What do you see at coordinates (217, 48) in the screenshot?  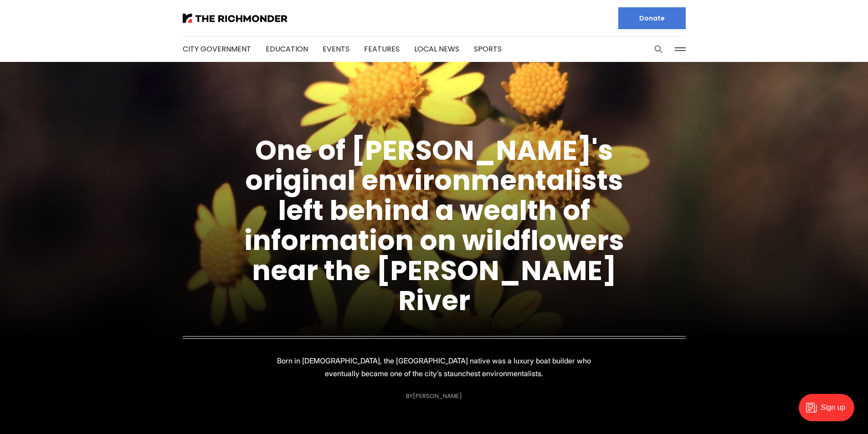 I see `a: City Government` at bounding box center [217, 48].